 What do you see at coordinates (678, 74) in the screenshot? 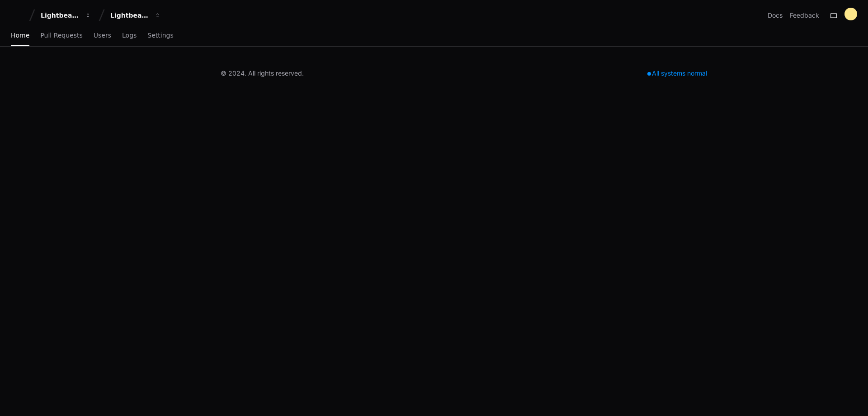
I see `div: All systems normal` at bounding box center [678, 74].